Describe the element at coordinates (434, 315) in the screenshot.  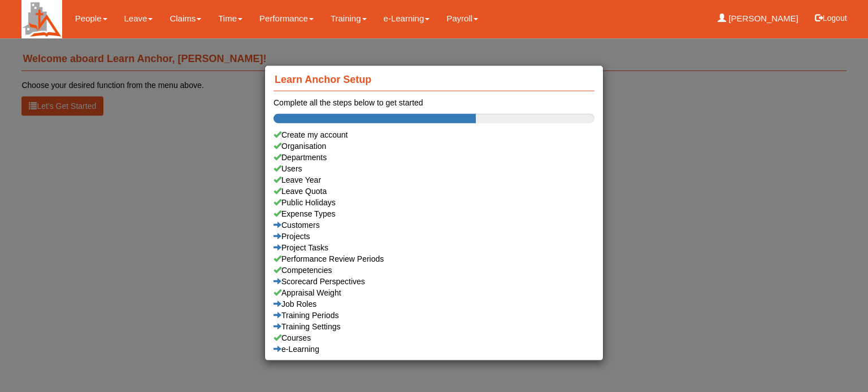
I see `a: Training Periods` at that location.